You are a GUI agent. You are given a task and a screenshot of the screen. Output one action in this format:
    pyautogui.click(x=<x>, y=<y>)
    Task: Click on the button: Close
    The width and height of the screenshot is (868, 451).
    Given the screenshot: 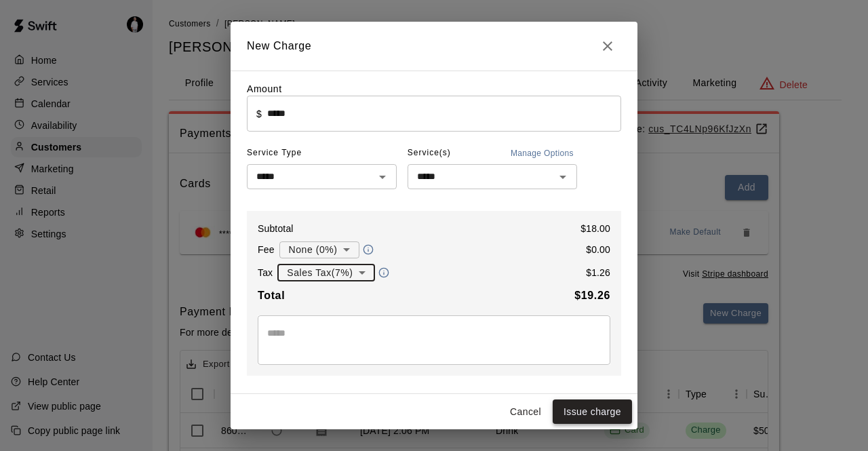 What is the action you would take?
    pyautogui.click(x=608, y=46)
    